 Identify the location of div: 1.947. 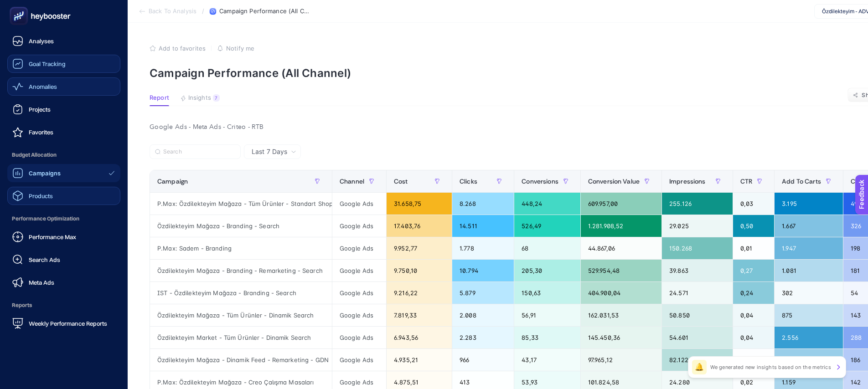
(808, 248).